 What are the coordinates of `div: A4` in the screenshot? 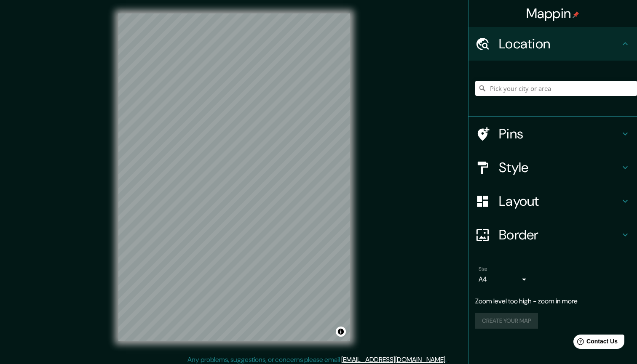 It's located at (504, 279).